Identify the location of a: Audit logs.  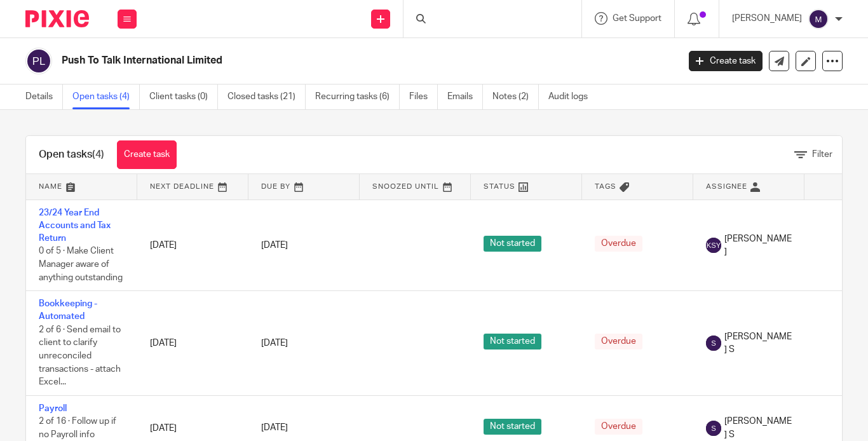
(572, 97).